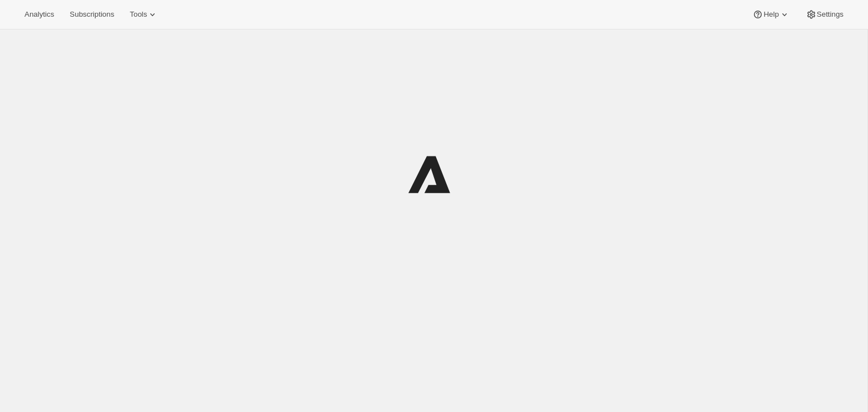  Describe the element at coordinates (92, 15) in the screenshot. I see `button: Subscriptions` at that location.